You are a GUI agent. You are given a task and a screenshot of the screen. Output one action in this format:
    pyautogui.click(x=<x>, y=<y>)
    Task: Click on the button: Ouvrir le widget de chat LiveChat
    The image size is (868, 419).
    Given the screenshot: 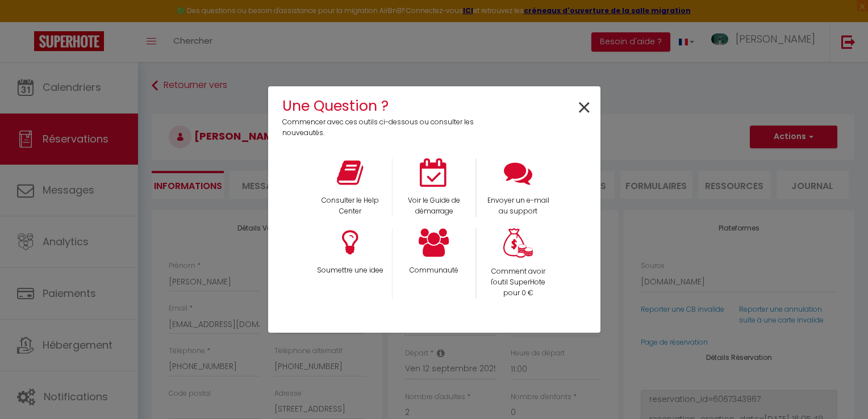 What is the action you would take?
    pyautogui.click(x=26, y=21)
    